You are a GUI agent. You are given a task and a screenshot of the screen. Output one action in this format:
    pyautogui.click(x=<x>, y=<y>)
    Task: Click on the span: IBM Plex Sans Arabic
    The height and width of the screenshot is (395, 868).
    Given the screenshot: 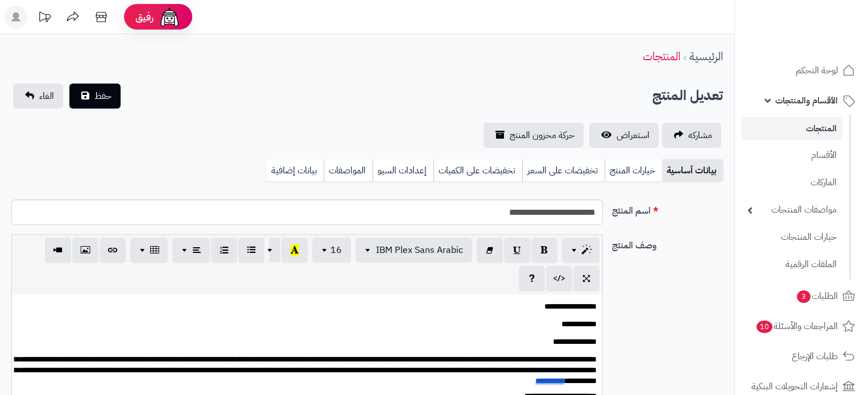 What is the action you would take?
    pyautogui.click(x=419, y=250)
    